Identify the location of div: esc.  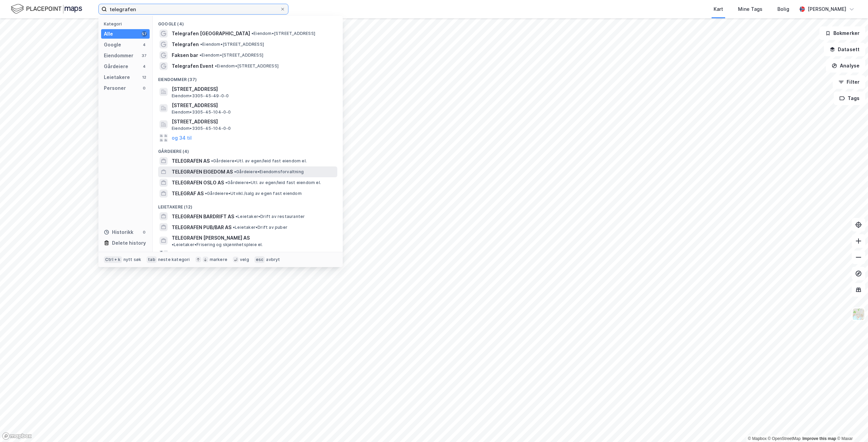
(259, 260).